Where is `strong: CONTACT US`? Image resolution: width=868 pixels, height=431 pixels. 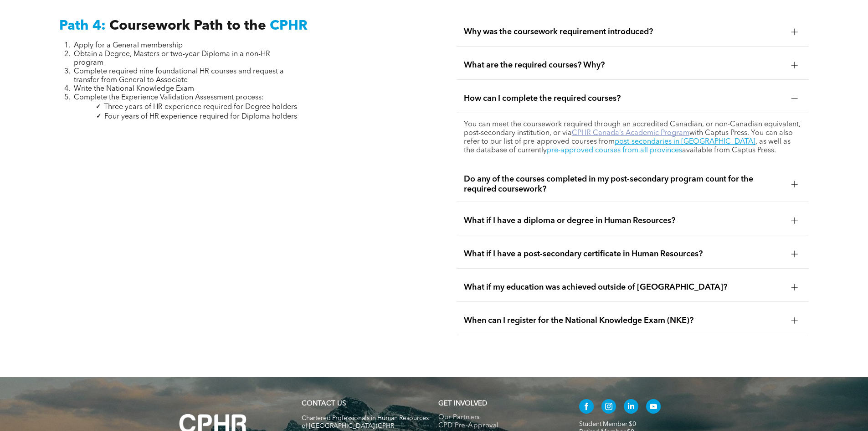 strong: CONTACT US is located at coordinates (324, 404).